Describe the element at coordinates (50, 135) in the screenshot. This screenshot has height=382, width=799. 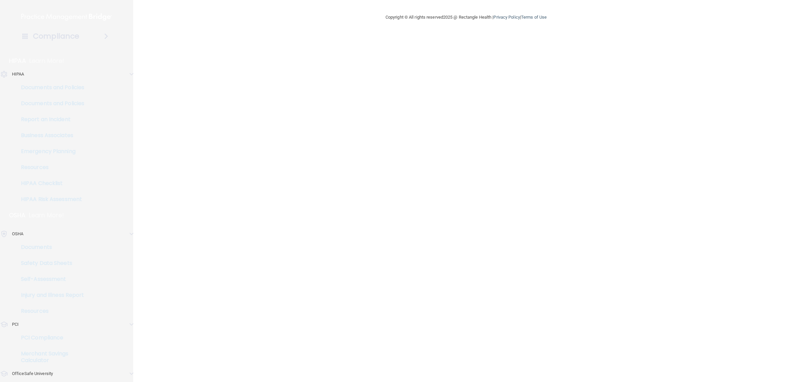
I see `p: Business Associates` at that location.